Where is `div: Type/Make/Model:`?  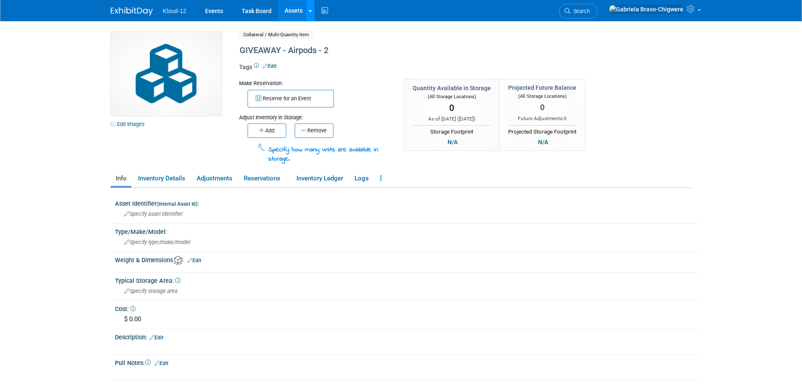
div: Type/Make/Model: is located at coordinates (406, 230).